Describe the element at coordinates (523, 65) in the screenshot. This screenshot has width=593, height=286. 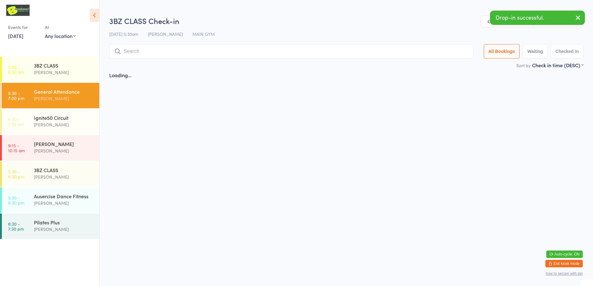
I see `label: Sort by` at that location.